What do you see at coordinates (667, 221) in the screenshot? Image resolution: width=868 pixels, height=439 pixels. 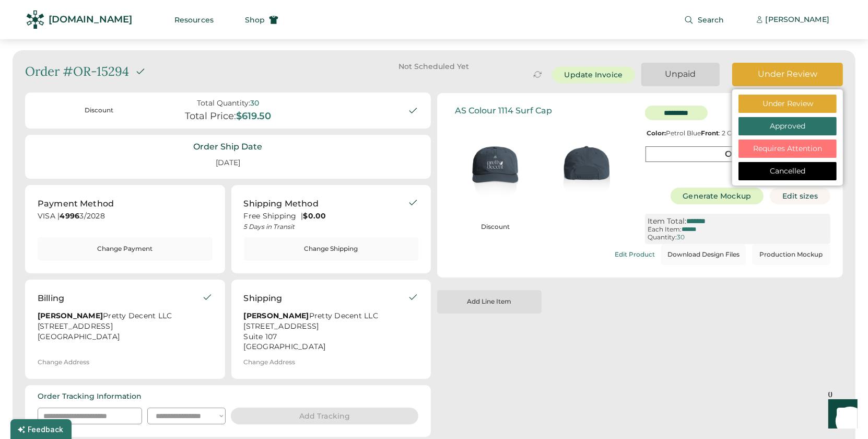 I see `div: Item Total:` at bounding box center [667, 221].